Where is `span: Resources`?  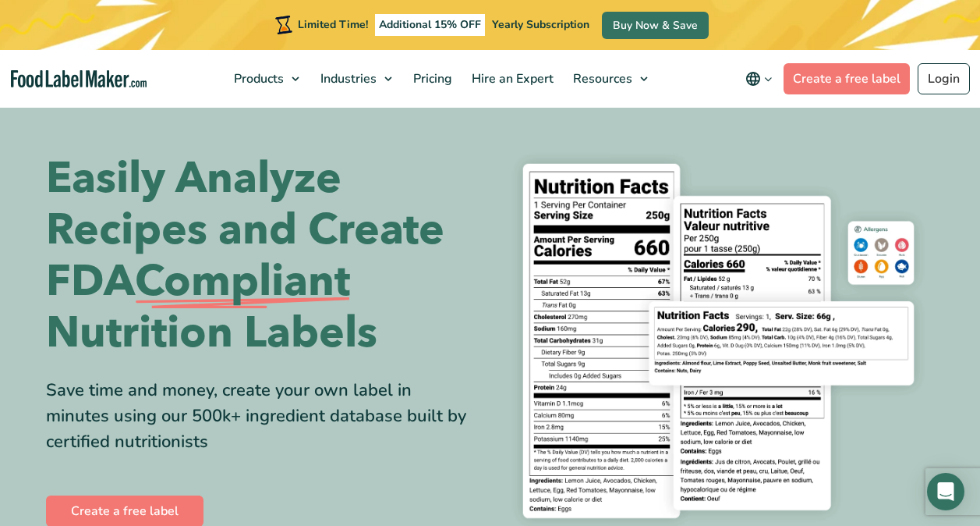 span: Resources is located at coordinates (601, 79).